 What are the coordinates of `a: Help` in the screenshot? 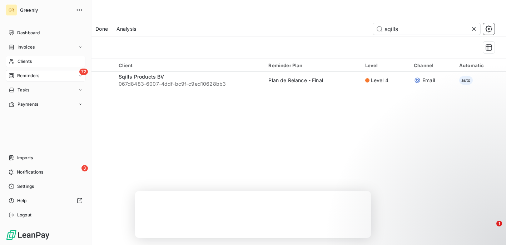 It's located at (45, 201).